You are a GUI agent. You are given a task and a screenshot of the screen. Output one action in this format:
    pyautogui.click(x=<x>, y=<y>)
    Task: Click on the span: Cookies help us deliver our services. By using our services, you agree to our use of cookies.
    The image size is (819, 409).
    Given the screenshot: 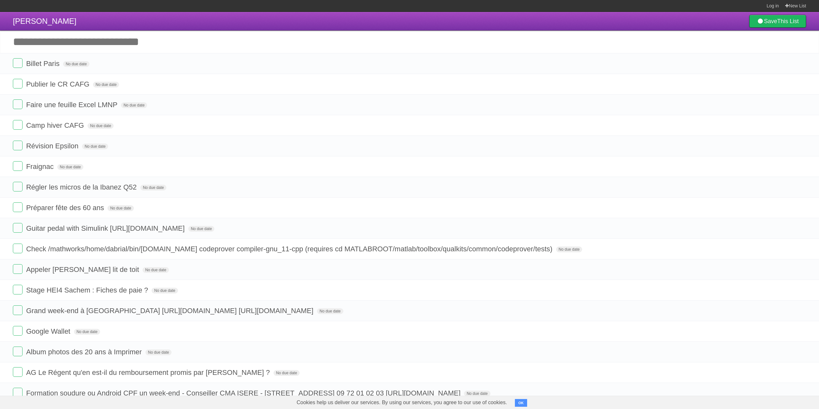 What is the action you would take?
    pyautogui.click(x=402, y=403)
    